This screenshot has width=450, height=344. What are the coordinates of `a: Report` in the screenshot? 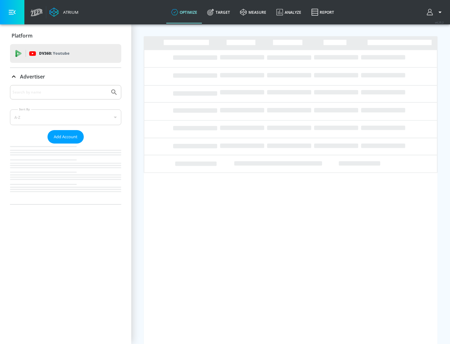 It's located at (323, 12).